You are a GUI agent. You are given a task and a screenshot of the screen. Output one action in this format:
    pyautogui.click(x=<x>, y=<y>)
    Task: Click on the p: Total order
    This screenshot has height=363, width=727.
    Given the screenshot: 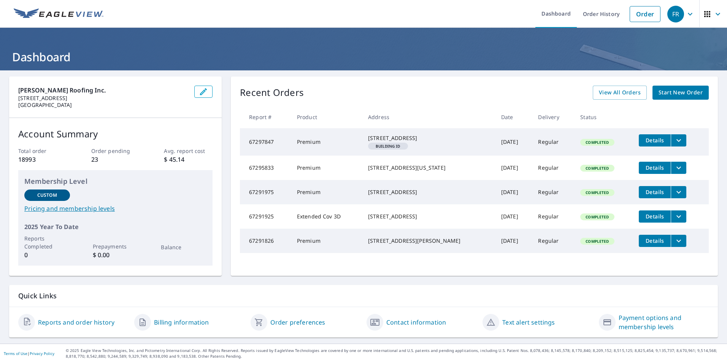 What is the action you would take?
    pyautogui.click(x=43, y=150)
    